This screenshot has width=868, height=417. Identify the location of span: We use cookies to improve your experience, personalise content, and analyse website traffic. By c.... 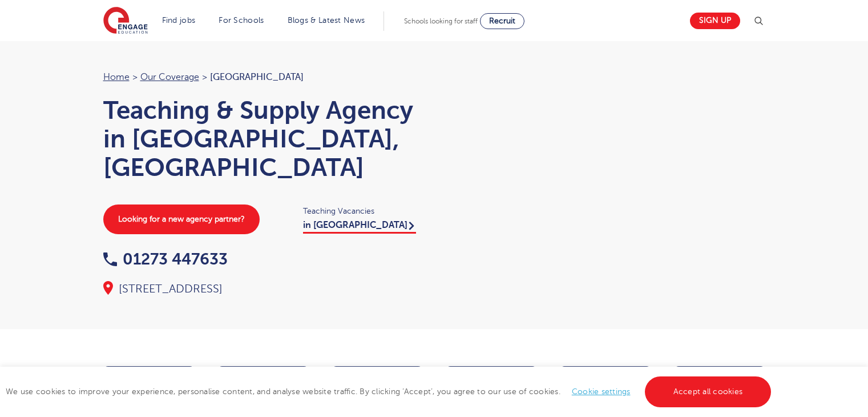
(390, 391).